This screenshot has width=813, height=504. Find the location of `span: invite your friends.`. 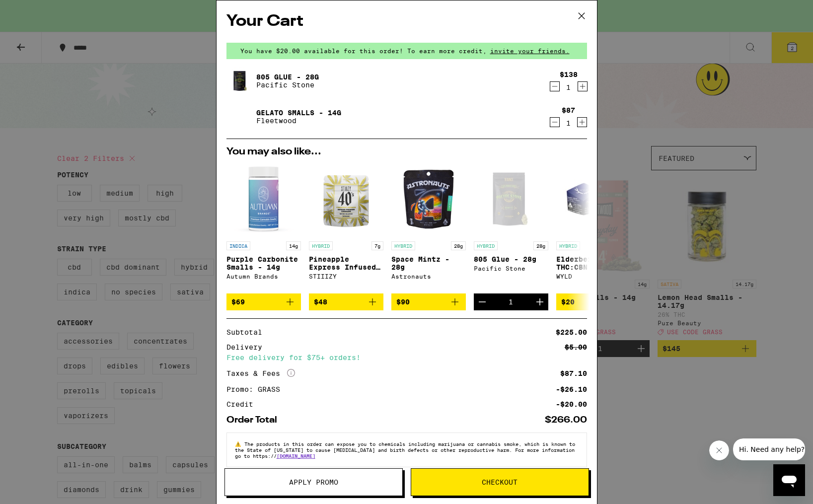

span: invite your friends. is located at coordinates (530, 51).